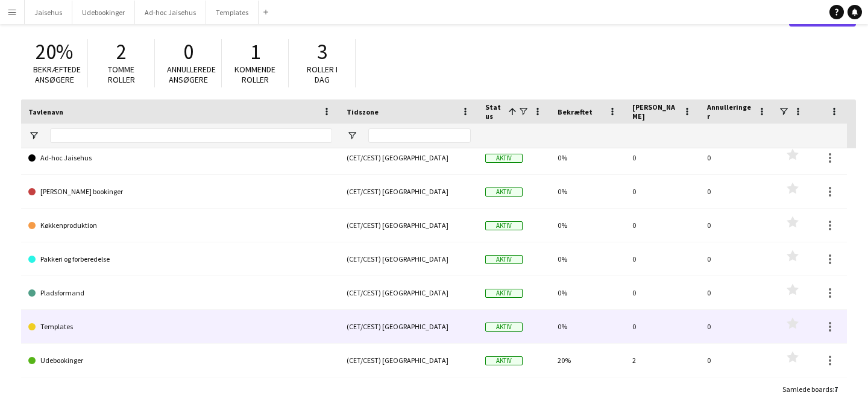 The height and width of the screenshot is (419, 868). Describe the element at coordinates (57, 74) in the screenshot. I see `span: Bekræftede ansøgere` at that location.